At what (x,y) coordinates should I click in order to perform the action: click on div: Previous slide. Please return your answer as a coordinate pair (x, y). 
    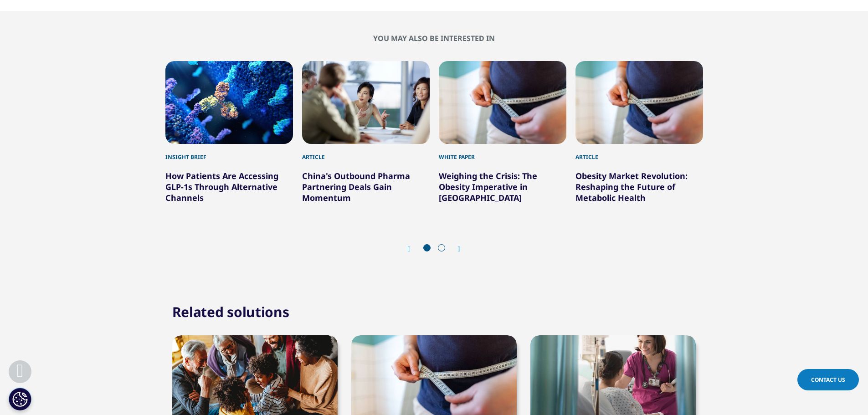
    Looking at the image, I should click on (414, 249).